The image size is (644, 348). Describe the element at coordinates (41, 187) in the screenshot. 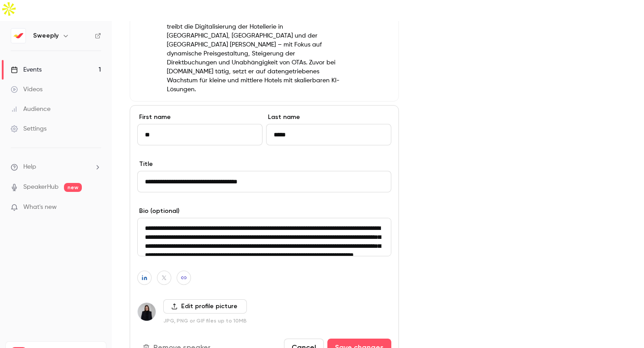

I see `a: SpeakerHub` at that location.